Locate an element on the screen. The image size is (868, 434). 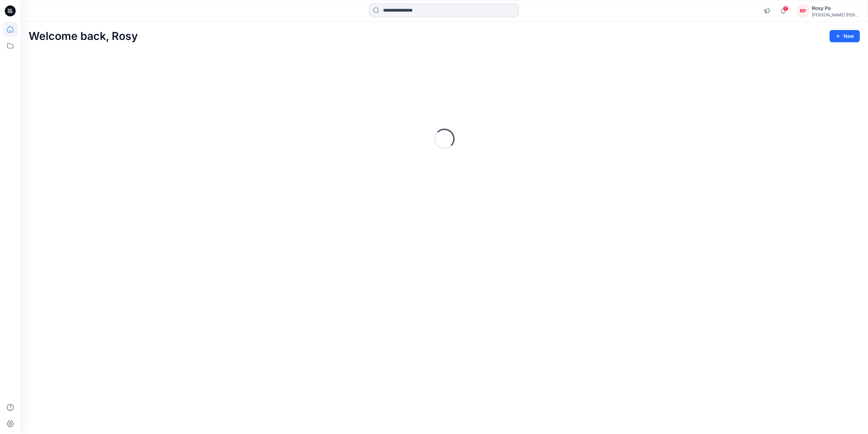
span: 7 is located at coordinates (786, 9).